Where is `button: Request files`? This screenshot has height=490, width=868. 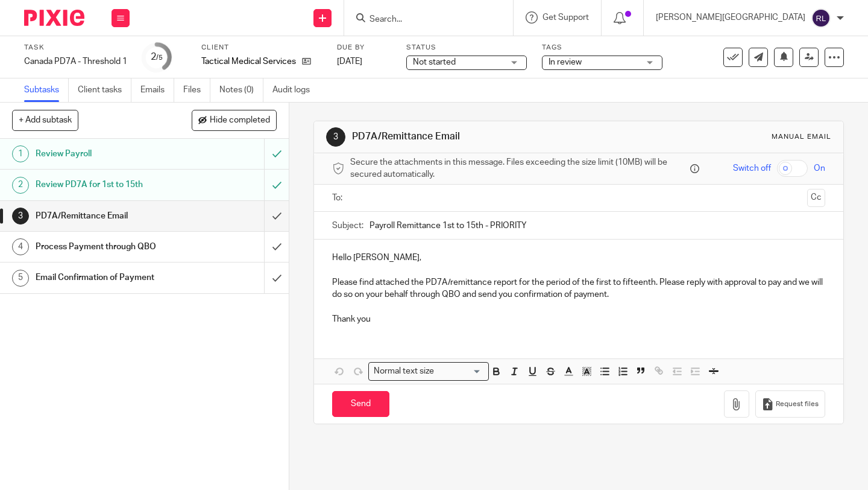 button: Request files is located at coordinates (791, 404).